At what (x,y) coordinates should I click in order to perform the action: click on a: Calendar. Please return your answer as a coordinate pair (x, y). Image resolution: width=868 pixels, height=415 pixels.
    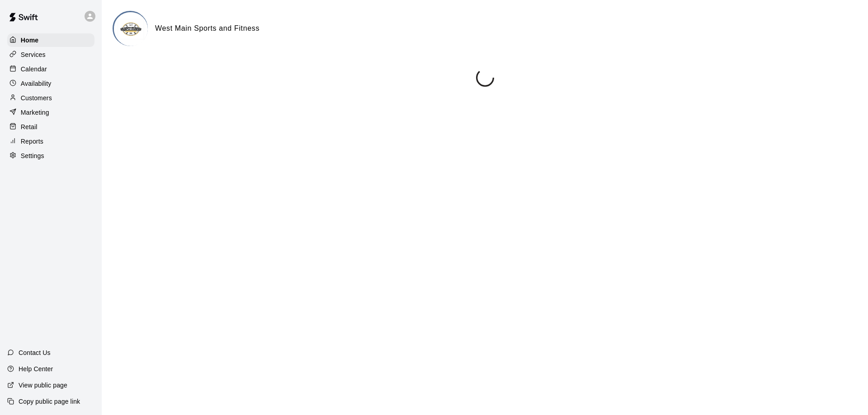
    Looking at the image, I should click on (51, 69).